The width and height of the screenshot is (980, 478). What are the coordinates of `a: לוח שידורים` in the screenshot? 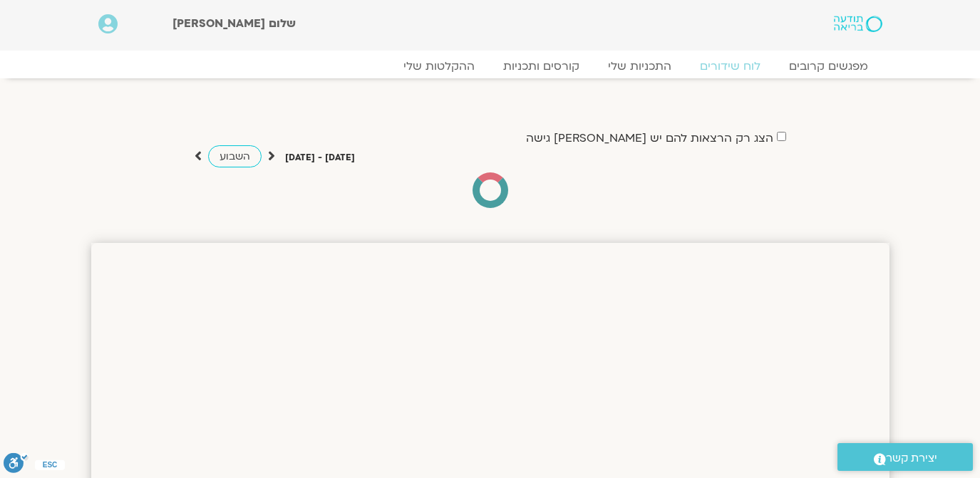 It's located at (730, 66).